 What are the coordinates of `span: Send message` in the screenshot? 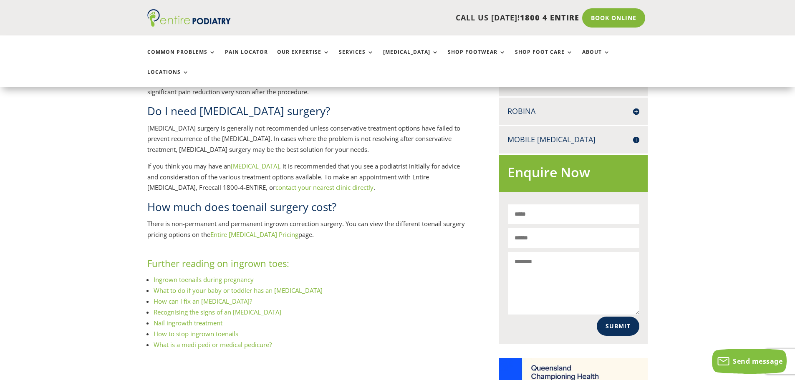 It's located at (758, 361).